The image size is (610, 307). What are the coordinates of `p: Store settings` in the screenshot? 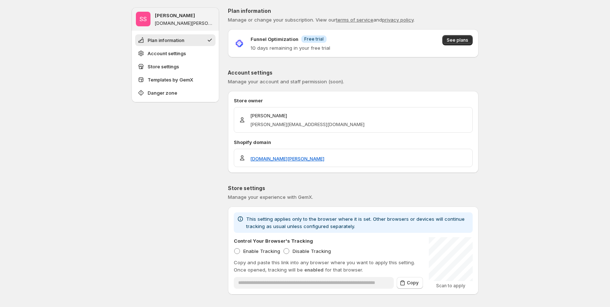 It's located at (353, 188).